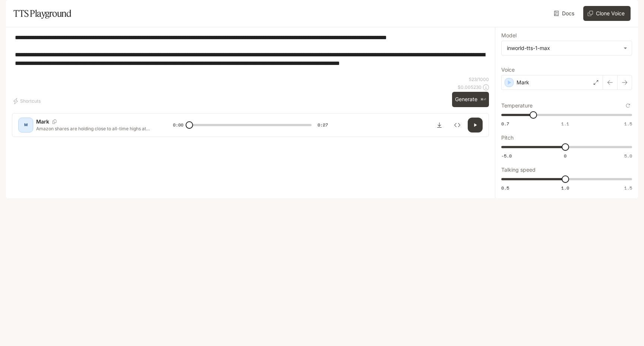  I want to click on a: Docs, so click(564, 13).